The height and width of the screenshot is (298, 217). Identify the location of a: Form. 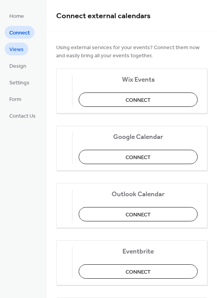
(15, 99).